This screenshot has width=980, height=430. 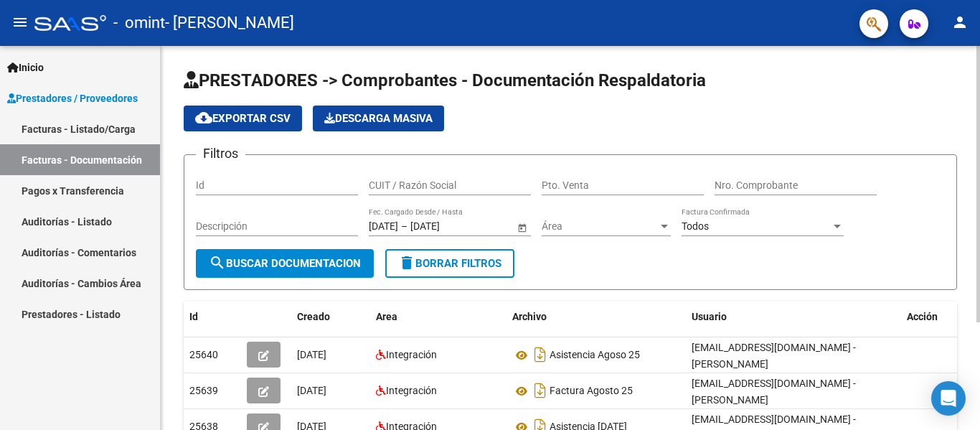 I want to click on input: Fecha inicio, so click(x=384, y=227).